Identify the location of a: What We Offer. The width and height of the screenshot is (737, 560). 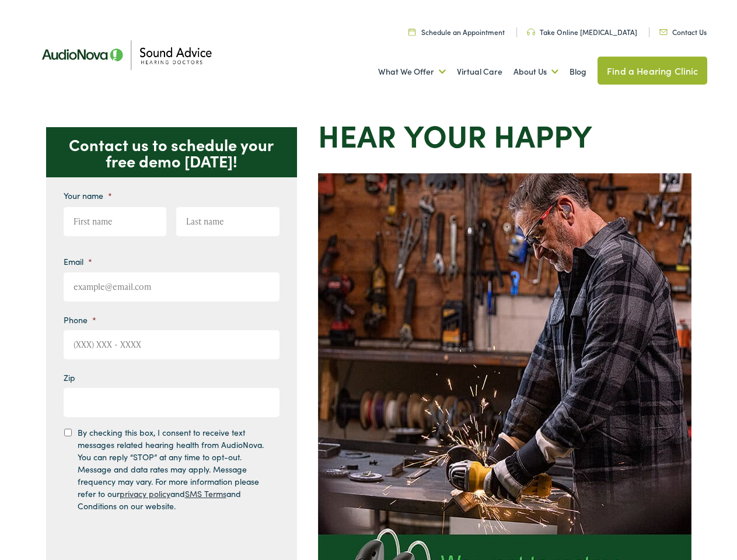
(412, 72).